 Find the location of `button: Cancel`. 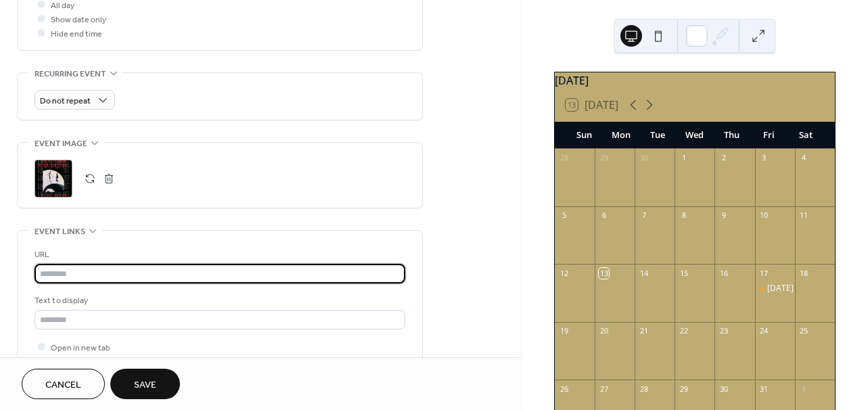

button: Cancel is located at coordinates (63, 384).